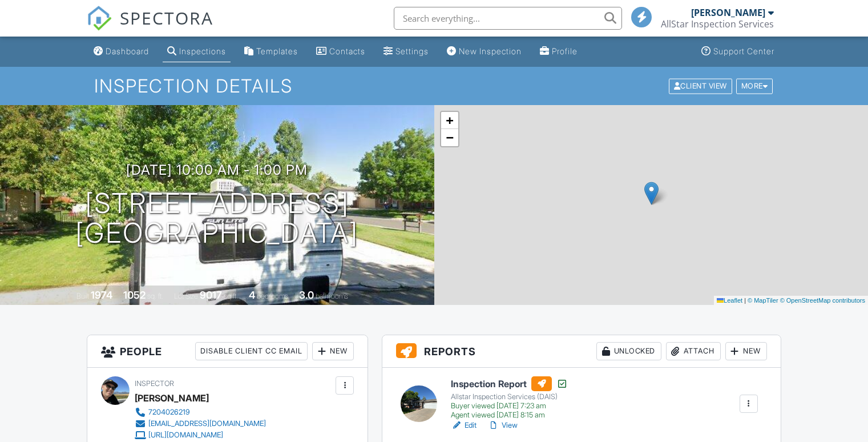  What do you see at coordinates (434, 85) in the screenshot?
I see `h1: Inspection Details` at bounding box center [434, 85].